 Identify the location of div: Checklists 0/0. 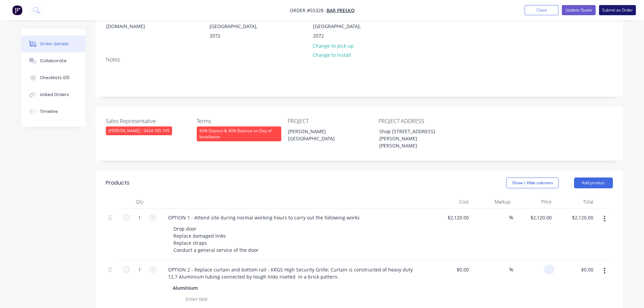
(55, 78).